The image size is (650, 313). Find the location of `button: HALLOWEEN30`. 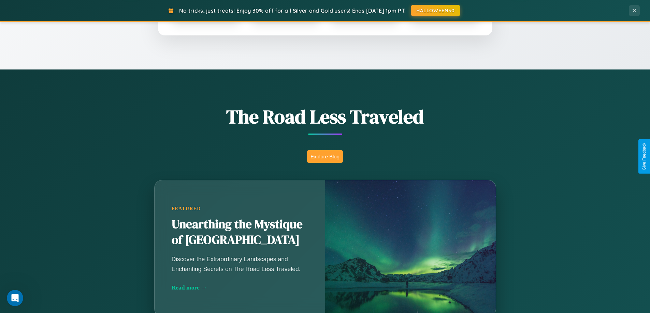

button: HALLOWEEN30 is located at coordinates (435, 11).